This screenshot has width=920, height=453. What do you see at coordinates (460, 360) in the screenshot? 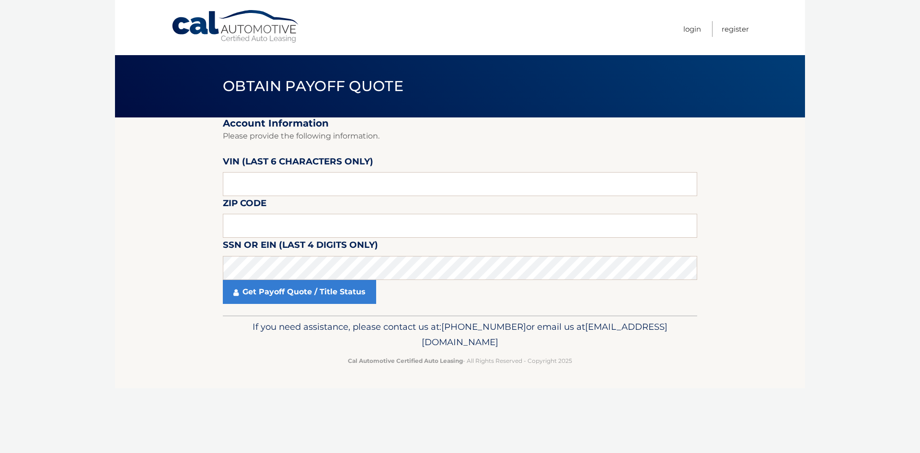
I see `p: - All Rights Reserved - Copyright 2025` at bounding box center [460, 360].